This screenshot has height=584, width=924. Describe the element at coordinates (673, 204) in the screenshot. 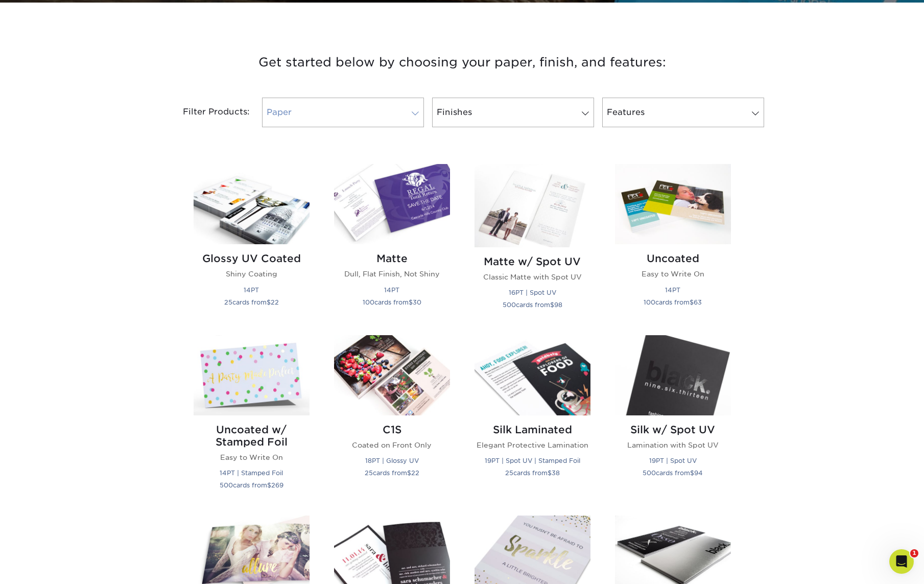

I see `img: Uncoated Postcards` at that location.